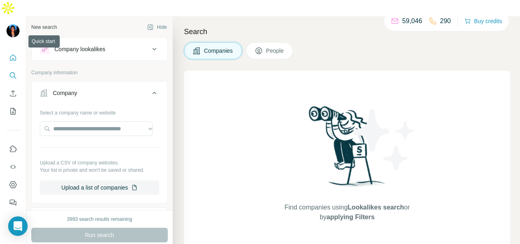 The width and height of the screenshot is (520, 244). I want to click on div: Select a company name or website, so click(100, 111).